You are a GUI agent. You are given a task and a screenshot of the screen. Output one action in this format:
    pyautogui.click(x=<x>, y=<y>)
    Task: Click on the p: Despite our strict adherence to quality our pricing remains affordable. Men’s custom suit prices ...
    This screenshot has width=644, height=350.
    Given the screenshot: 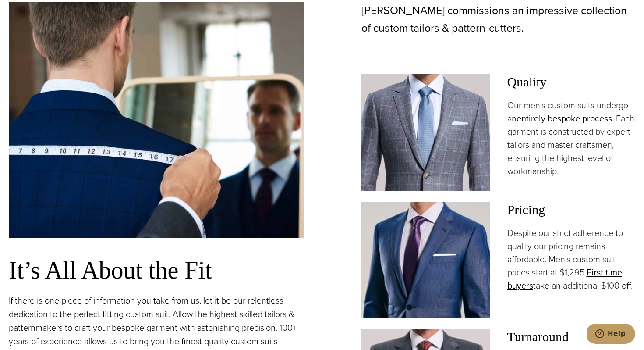 What is the action you would take?
    pyautogui.click(x=571, y=259)
    